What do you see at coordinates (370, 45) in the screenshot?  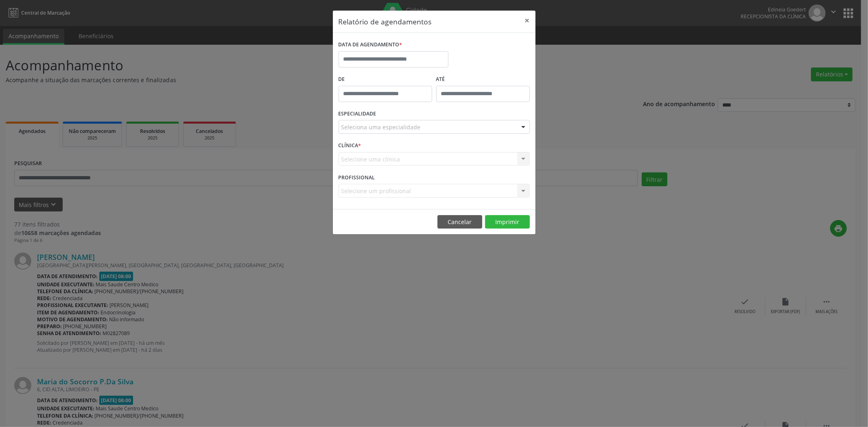 I see `label: DATA DE AGENDAMENTO` at bounding box center [370, 45].